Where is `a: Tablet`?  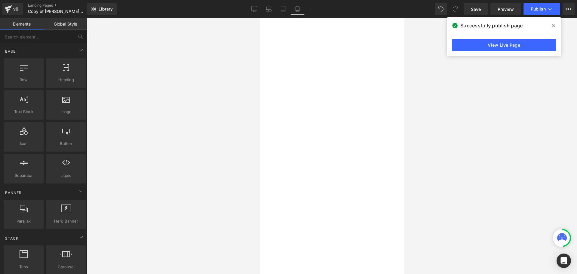
a: Tablet is located at coordinates (283, 9).